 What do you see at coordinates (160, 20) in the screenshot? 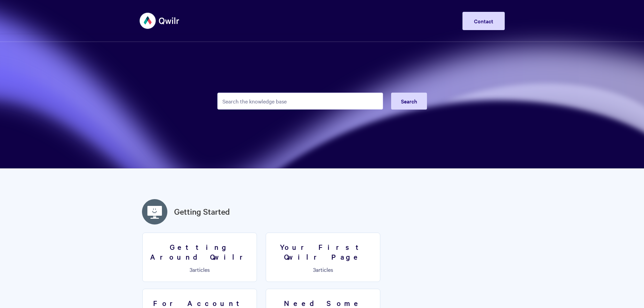
I see `img: Qwilr Help Center` at bounding box center [160, 20].